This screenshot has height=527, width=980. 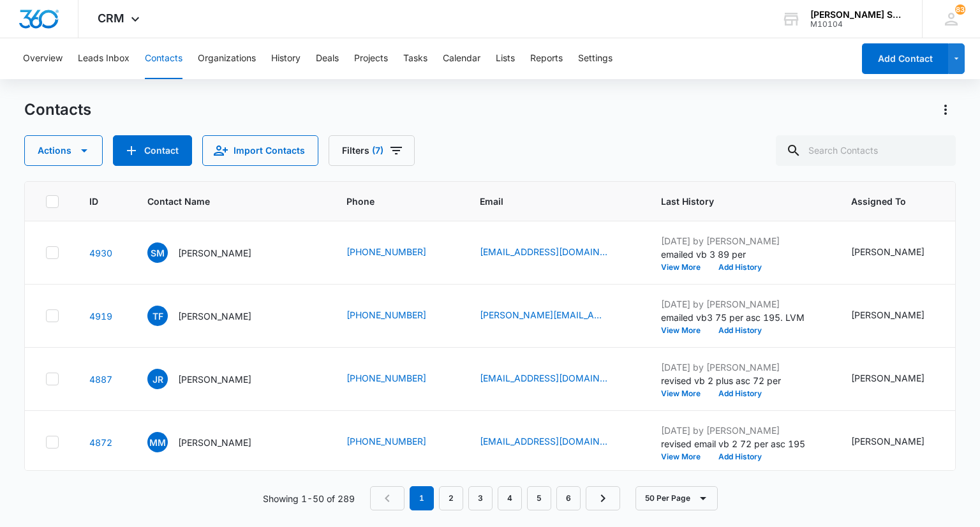 What do you see at coordinates (261, 150) in the screenshot?
I see `button: Import Contacts` at bounding box center [261, 150].